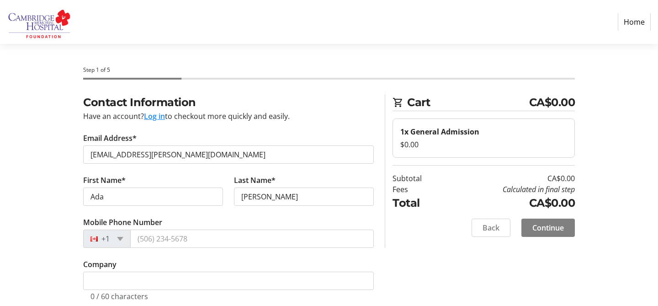 The image size is (658, 306). Describe the element at coordinates (255, 180) in the screenshot. I see `label: Last Name*` at that location.